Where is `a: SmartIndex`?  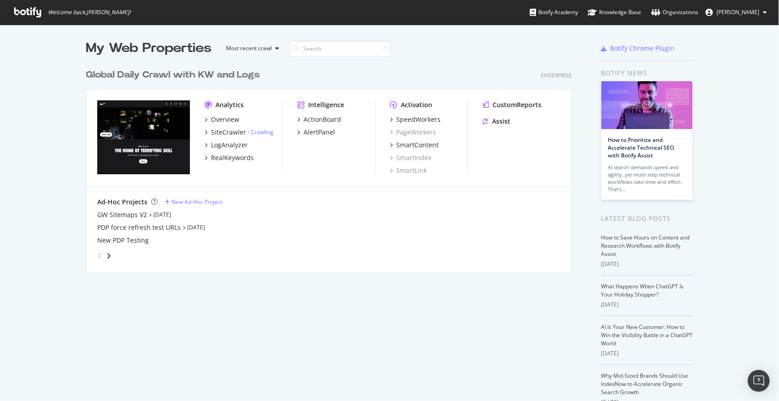 a: SmartIndex is located at coordinates (410, 158).